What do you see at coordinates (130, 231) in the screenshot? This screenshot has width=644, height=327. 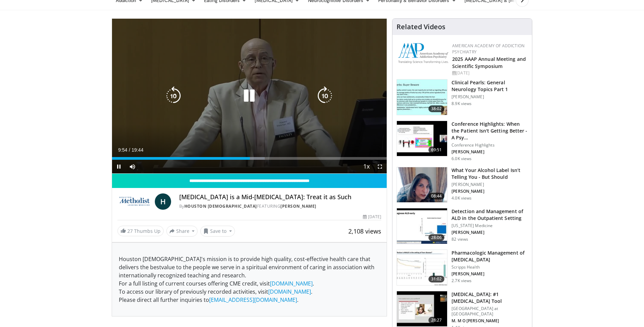 I see `span: 27` at bounding box center [130, 231].